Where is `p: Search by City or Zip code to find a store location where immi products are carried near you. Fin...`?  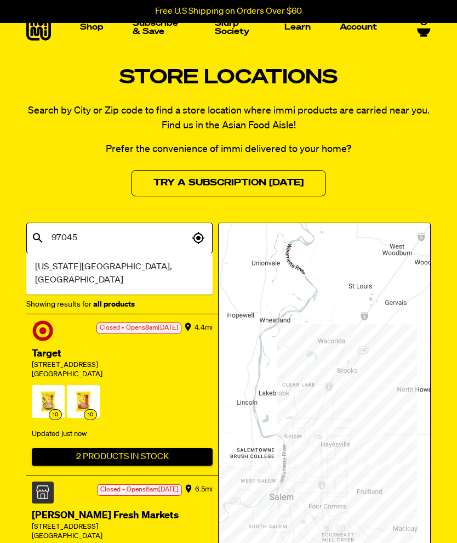 p: Search by City or Zip code to find a store location where immi products are carried near you. Fin... is located at coordinates (229, 118).